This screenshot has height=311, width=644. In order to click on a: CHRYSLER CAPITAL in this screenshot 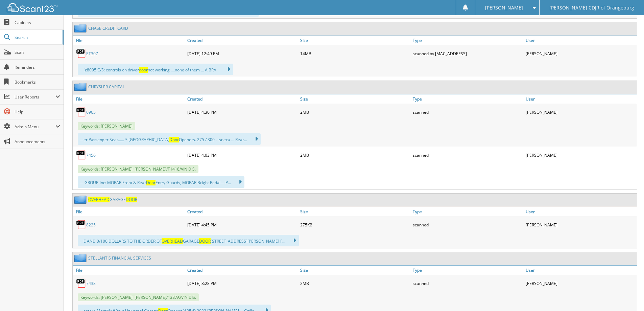, I will do `click(107, 87)`.